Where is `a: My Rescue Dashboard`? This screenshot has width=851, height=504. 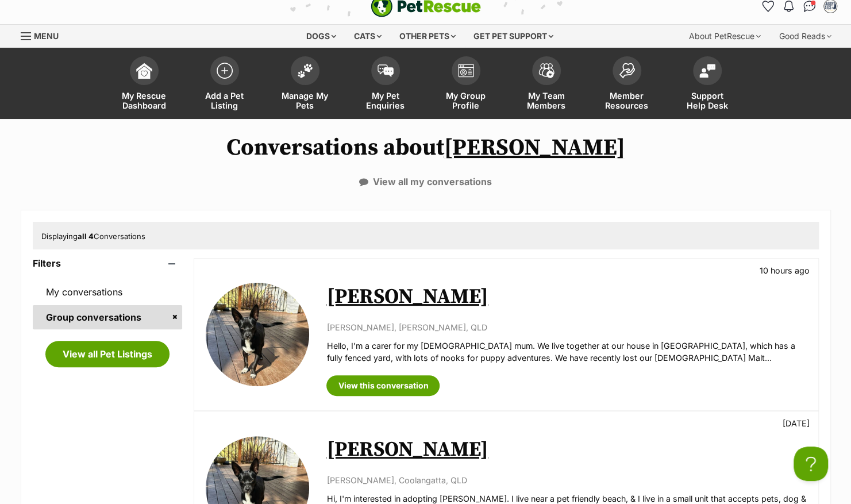 a: My Rescue Dashboard is located at coordinates (145, 85).